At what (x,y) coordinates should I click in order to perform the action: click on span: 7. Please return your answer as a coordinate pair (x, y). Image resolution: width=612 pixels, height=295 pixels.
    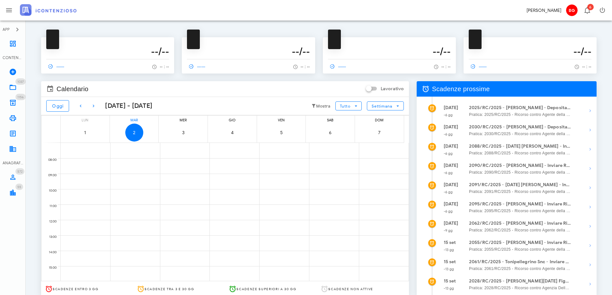
    Looking at the image, I should click on (379, 133).